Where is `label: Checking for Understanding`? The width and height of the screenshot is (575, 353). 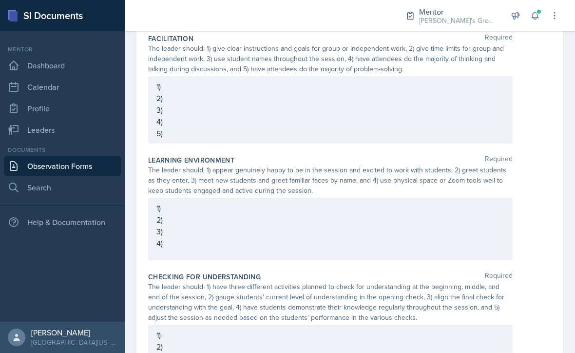 label: Checking for Understanding is located at coordinates (204, 276).